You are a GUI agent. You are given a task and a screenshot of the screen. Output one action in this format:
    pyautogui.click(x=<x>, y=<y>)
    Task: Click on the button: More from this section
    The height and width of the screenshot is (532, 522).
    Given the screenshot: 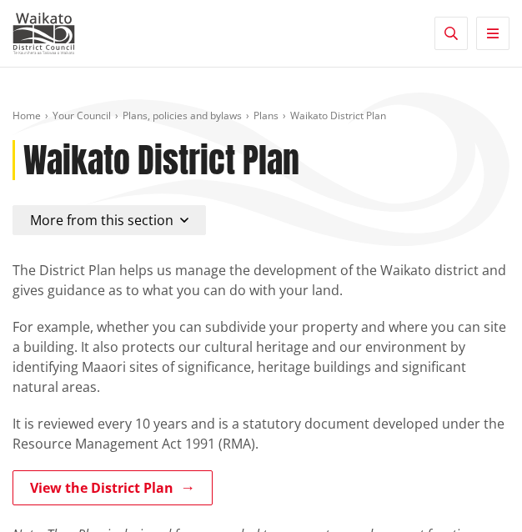 What is the action you would take?
    pyautogui.click(x=109, y=220)
    